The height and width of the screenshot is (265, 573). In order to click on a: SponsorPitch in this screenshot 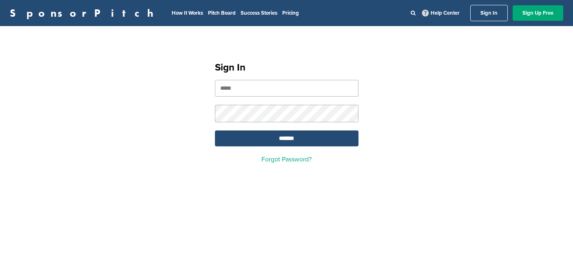, I will do `click(84, 13)`.